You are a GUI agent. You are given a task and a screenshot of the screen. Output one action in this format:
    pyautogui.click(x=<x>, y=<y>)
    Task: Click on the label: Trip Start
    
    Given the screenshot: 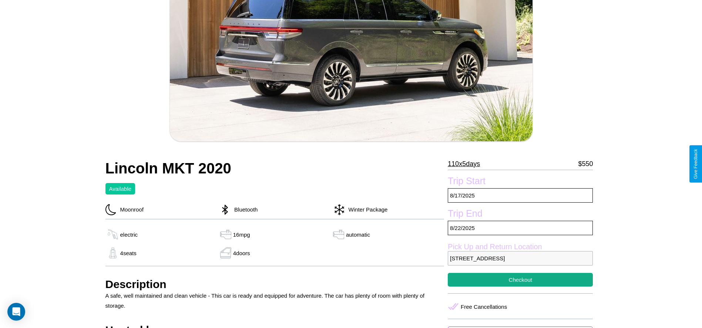 What is the action you would take?
    pyautogui.click(x=520, y=182)
    